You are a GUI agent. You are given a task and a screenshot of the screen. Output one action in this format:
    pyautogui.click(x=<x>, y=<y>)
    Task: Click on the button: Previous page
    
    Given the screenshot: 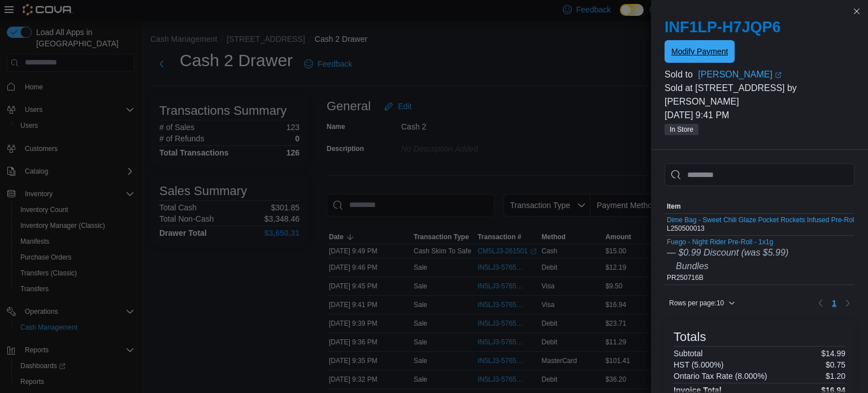 What is the action you would take?
    pyautogui.click(x=821, y=303)
    